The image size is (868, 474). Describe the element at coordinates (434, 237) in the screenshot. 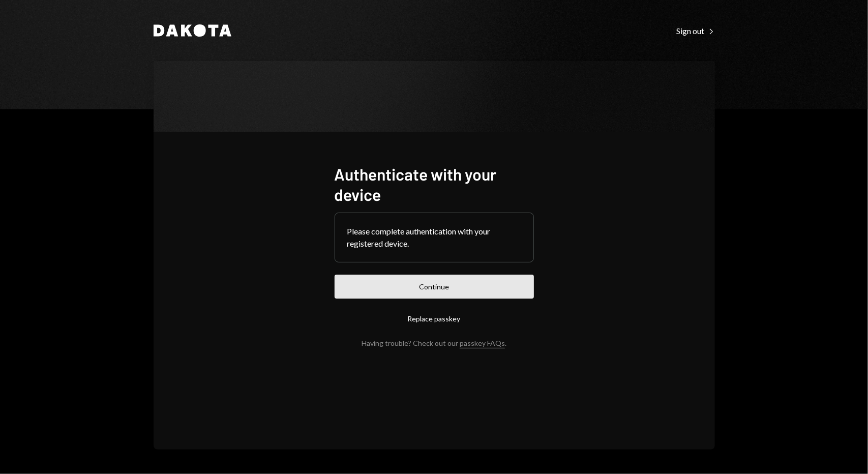

I see `div: Please complete authentication with your registered device.` at that location.